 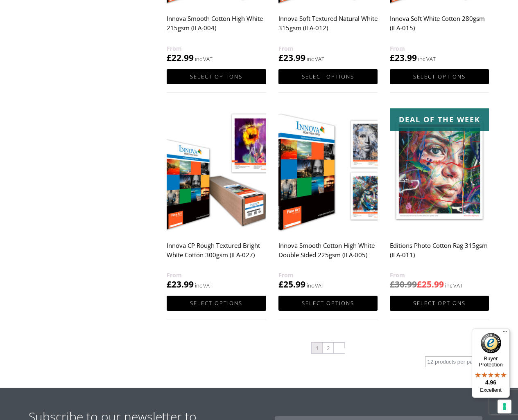 What do you see at coordinates (216, 27) in the screenshot?
I see `h2: Innova Smooth Cotton High White 215gsm (IFA-004)` at bounding box center [216, 27].